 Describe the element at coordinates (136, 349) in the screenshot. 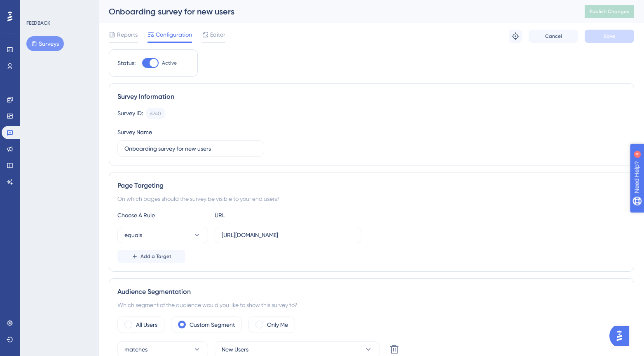

I see `span: matches` at that location.